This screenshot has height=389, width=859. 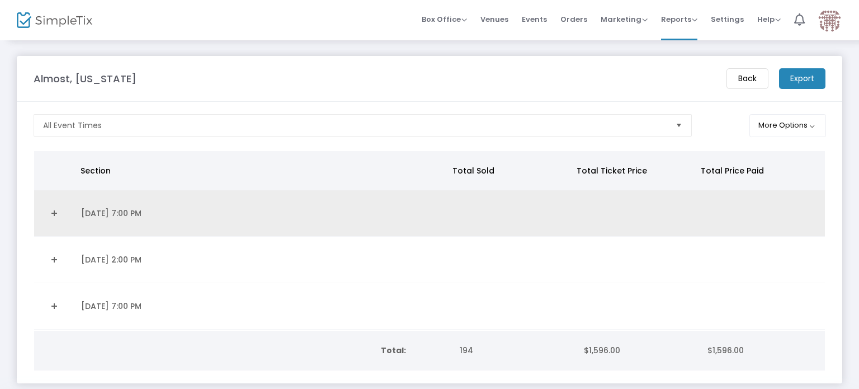 I want to click on button: Select, so click(x=679, y=125).